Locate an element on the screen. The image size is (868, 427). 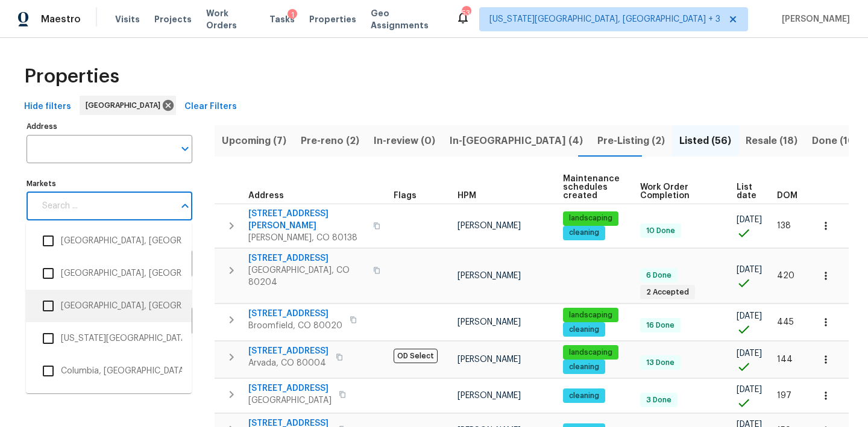
li: Columbus is located at coordinates (108, 403).